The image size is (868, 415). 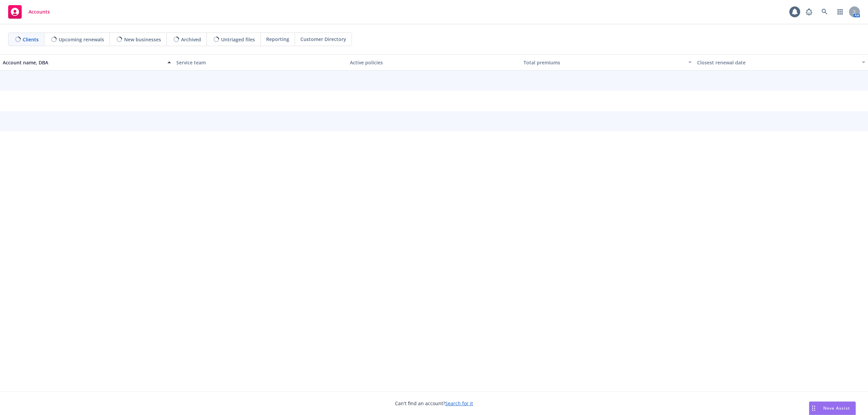 What do you see at coordinates (82, 39) in the screenshot?
I see `span: Upcoming renewals` at bounding box center [82, 39].